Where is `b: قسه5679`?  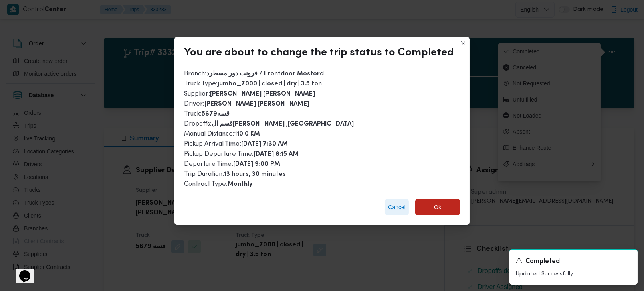
b: قسه5679 is located at coordinates (216, 114).